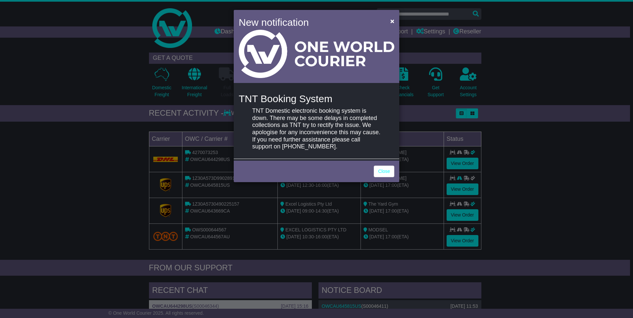 This screenshot has height=318, width=633. What do you see at coordinates (384, 171) in the screenshot?
I see `a: Close` at bounding box center [384, 171].